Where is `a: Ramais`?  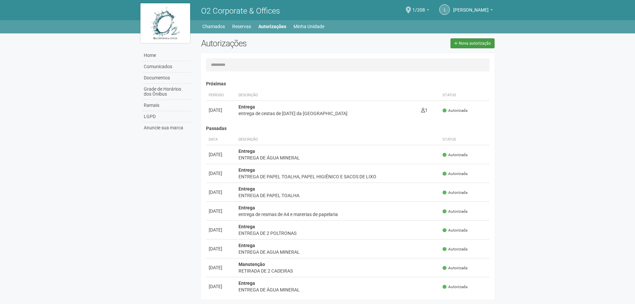
a: Ramais is located at coordinates (167, 106).